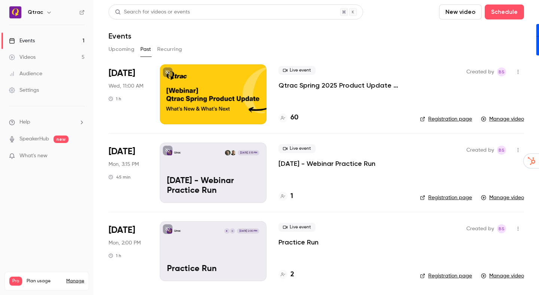  What do you see at coordinates (75, 281) in the screenshot?
I see `a: Manage` at bounding box center [75, 281].